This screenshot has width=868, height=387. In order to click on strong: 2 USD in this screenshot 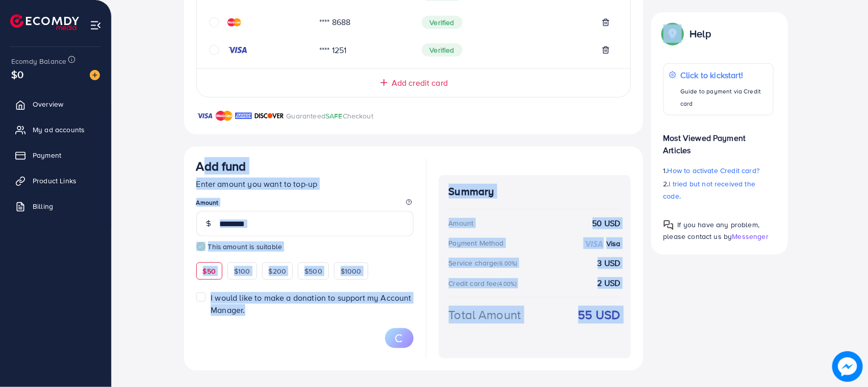, I will do `click(609, 283)`.